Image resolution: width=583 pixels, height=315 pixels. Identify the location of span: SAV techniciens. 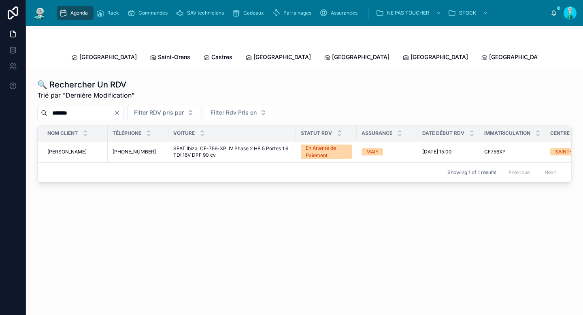
(205, 13).